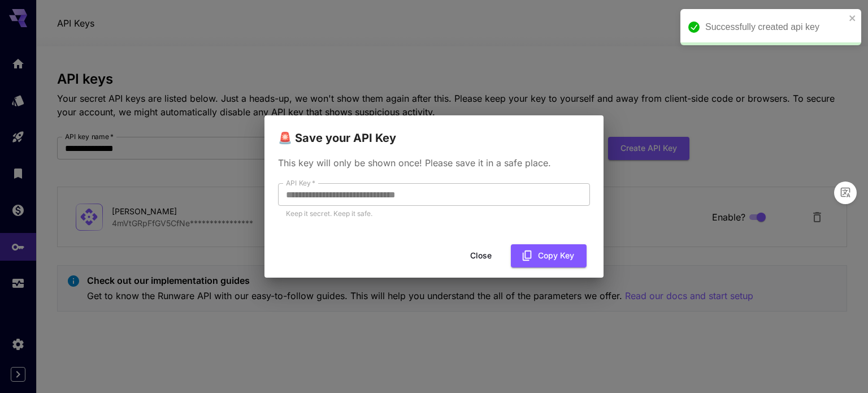  What do you see at coordinates (434, 213) in the screenshot?
I see `p: Keep it secret. Keep it safe.` at bounding box center [434, 213].